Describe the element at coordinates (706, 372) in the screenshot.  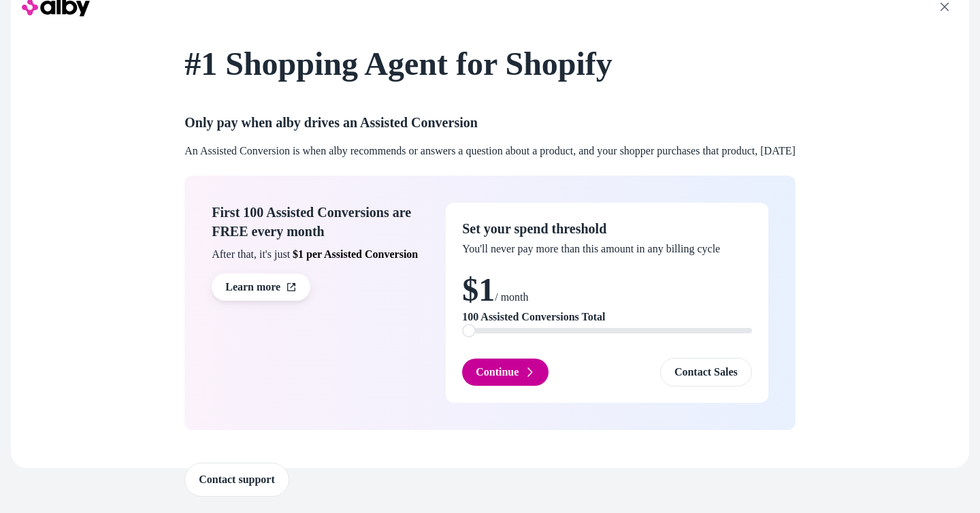
I see `a: Contact Sales` at that location.